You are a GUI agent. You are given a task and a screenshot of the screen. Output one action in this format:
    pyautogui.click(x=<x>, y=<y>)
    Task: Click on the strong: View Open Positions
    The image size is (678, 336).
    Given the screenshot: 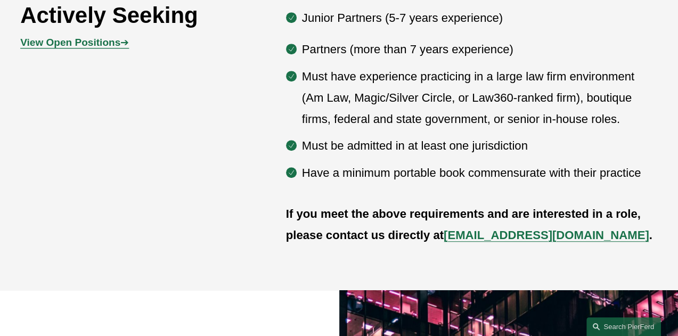 What is the action you would take?
    pyautogui.click(x=70, y=42)
    